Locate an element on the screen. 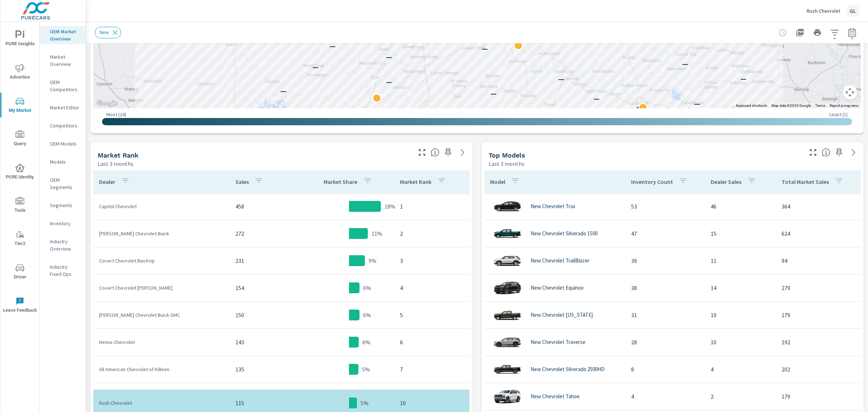 The image size is (868, 412). div: Models is located at coordinates (63, 162).